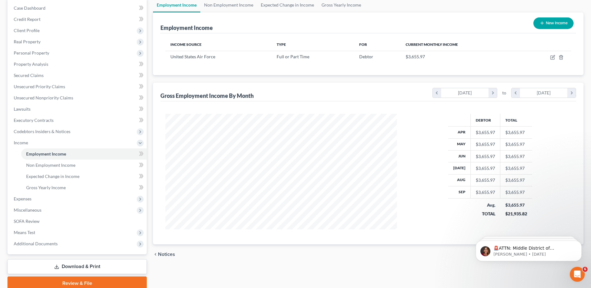 This screenshot has height=288, width=591. Describe the element at coordinates (78, 221) in the screenshot. I see `a: SOFA Review` at that location.